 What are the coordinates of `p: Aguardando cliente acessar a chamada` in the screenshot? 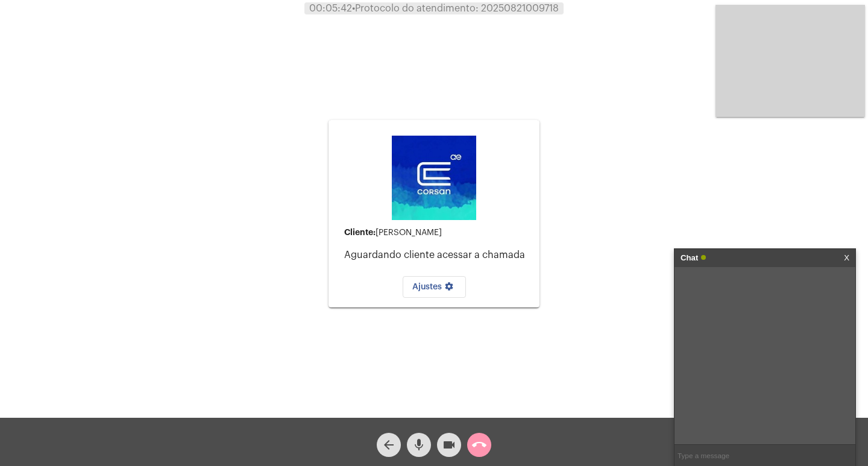 It's located at (437, 255).